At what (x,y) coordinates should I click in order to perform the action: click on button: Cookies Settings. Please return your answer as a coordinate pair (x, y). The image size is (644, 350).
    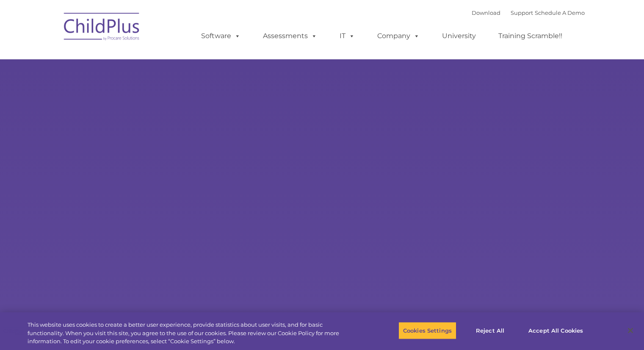
    Looking at the image, I should click on (427, 331).